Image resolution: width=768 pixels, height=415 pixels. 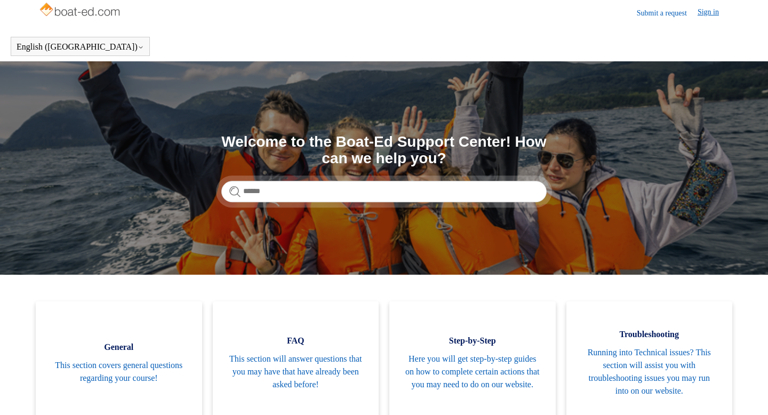 I want to click on span: Troubleshooting, so click(x=649, y=334).